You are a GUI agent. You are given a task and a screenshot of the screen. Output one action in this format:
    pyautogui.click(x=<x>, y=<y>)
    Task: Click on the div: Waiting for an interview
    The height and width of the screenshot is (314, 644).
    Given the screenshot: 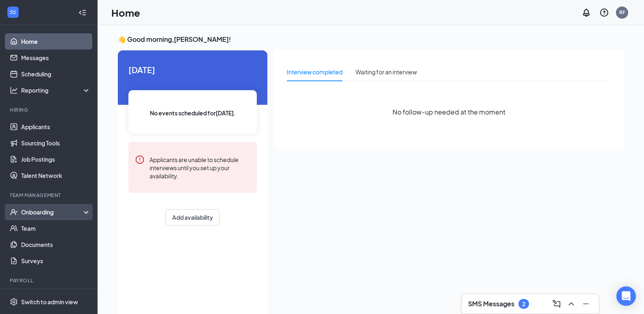 What is the action you would take?
    pyautogui.click(x=386, y=72)
    